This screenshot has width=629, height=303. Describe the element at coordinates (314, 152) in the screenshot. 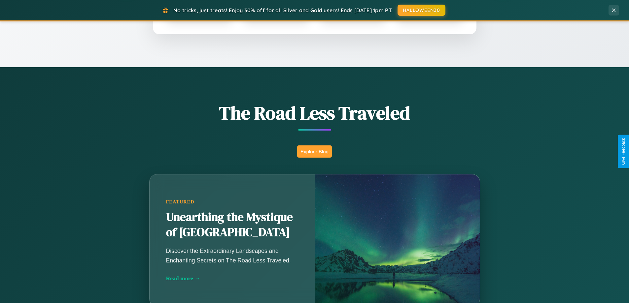

I see `button: Explore Blog` at that location.